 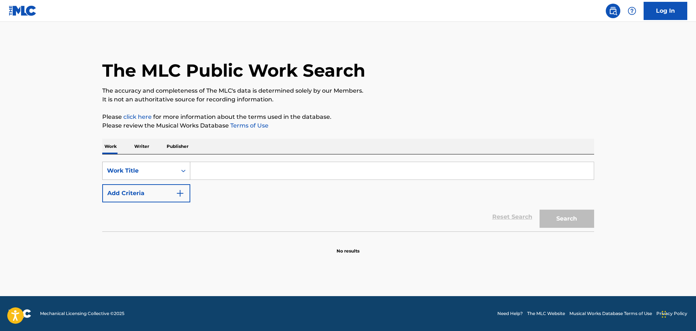 I want to click on p: Please review the Musical Works Database, so click(x=348, y=126).